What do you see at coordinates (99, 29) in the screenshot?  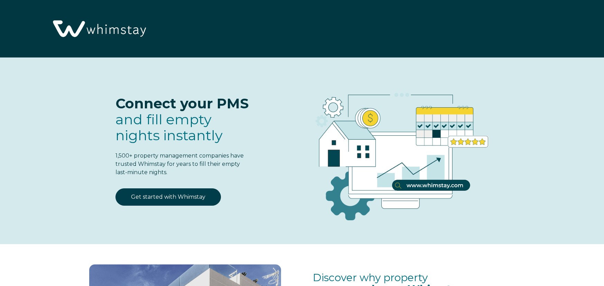 I see `img: Whimstay Logo-02 1` at bounding box center [99, 29].